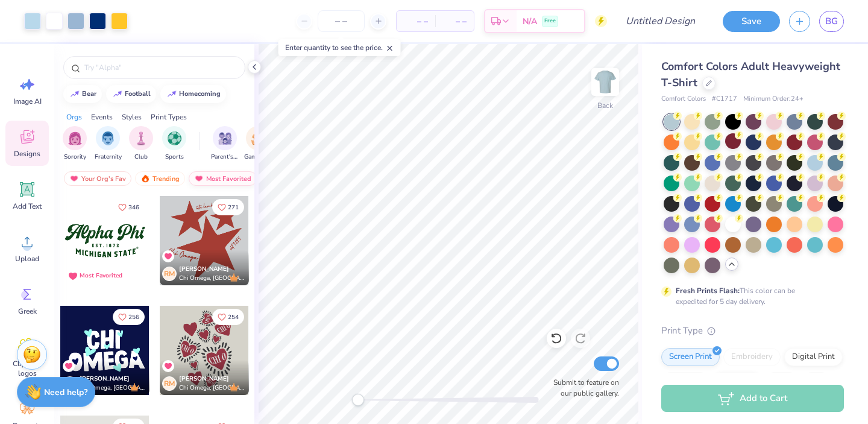 This screenshot has width=868, height=424. I want to click on input: Try "Alpha", so click(160, 67).